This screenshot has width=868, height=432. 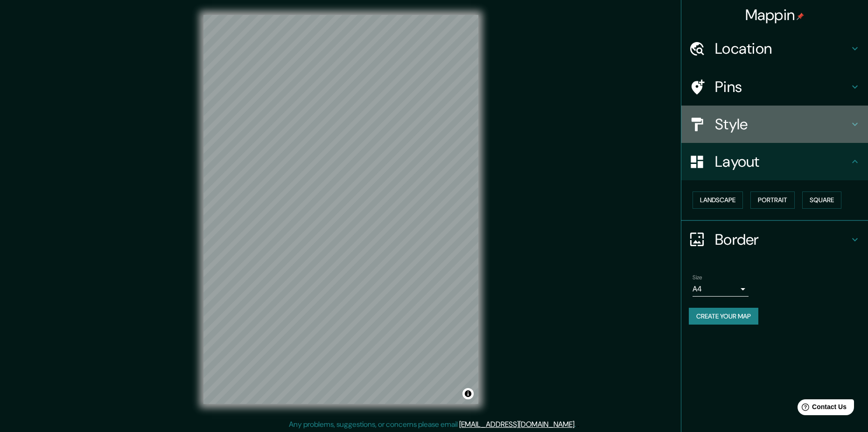 I want to click on div: Pins, so click(x=775, y=87).